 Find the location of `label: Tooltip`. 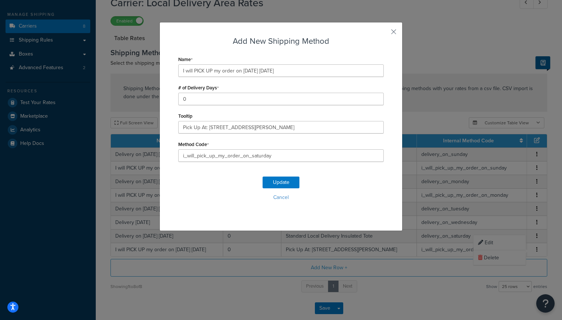

label: Tooltip is located at coordinates (185, 116).